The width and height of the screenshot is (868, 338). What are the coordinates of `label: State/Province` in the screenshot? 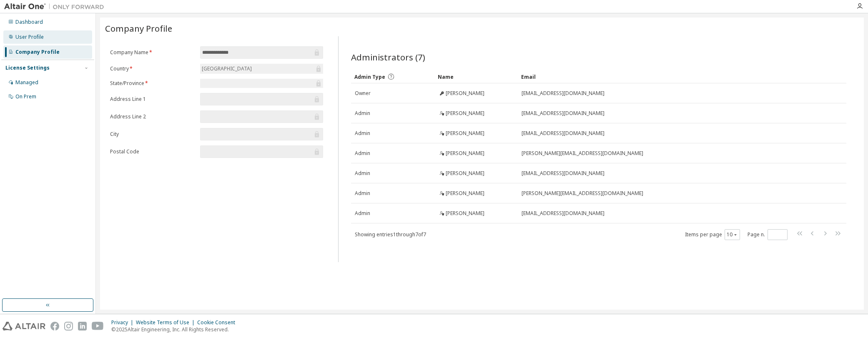 It's located at (152, 83).